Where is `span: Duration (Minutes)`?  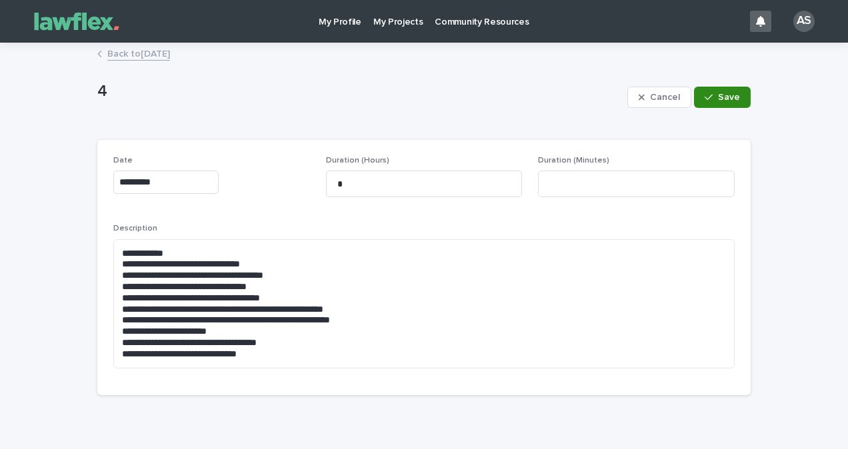 span: Duration (Minutes) is located at coordinates (573, 161).